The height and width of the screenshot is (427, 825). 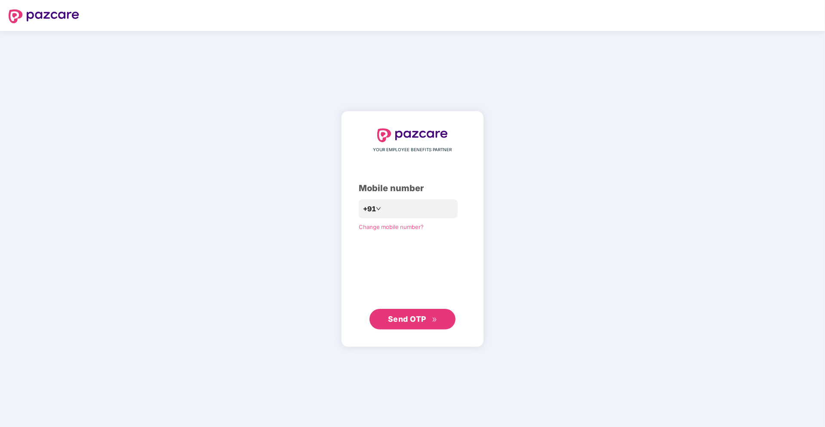 What do you see at coordinates (407, 319) in the screenshot?
I see `span: Send OTP` at bounding box center [407, 319].